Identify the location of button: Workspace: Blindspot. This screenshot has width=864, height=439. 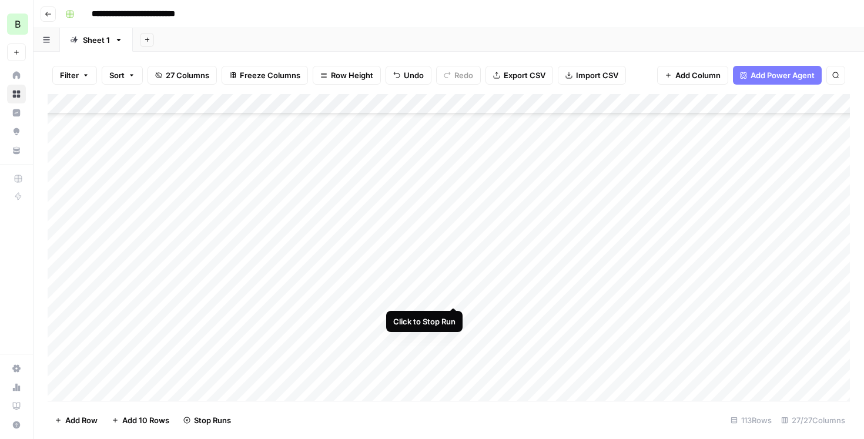
(16, 24).